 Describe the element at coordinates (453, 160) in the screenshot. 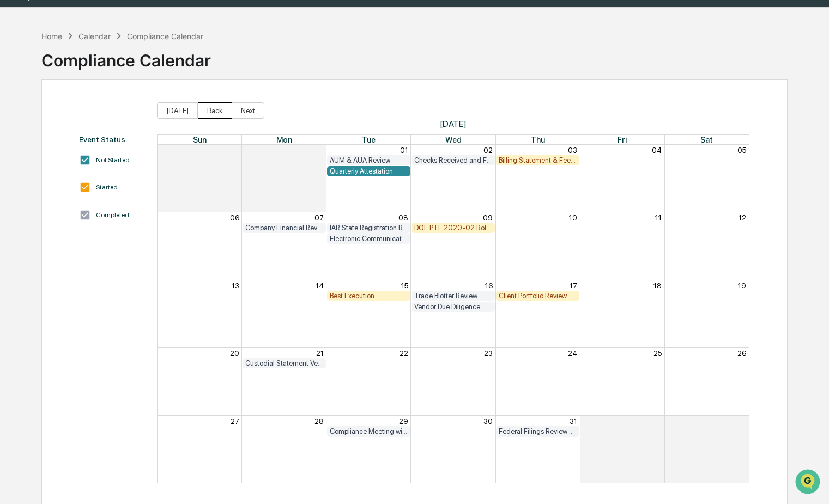

I see `div: Checks Received and Forwarded Log` at that location.